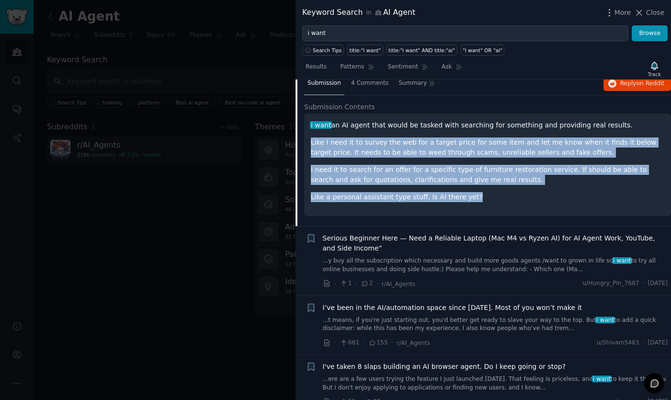  Describe the element at coordinates (622, 12) in the screenshot. I see `span: More` at that location.